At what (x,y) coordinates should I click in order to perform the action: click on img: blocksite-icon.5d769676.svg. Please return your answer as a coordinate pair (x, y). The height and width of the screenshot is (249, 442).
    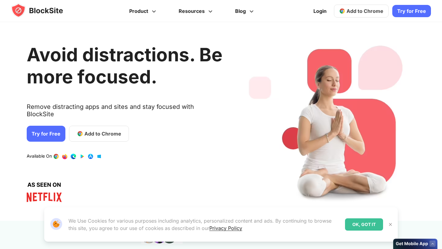
    Looking at the image, I should click on (43, 10).